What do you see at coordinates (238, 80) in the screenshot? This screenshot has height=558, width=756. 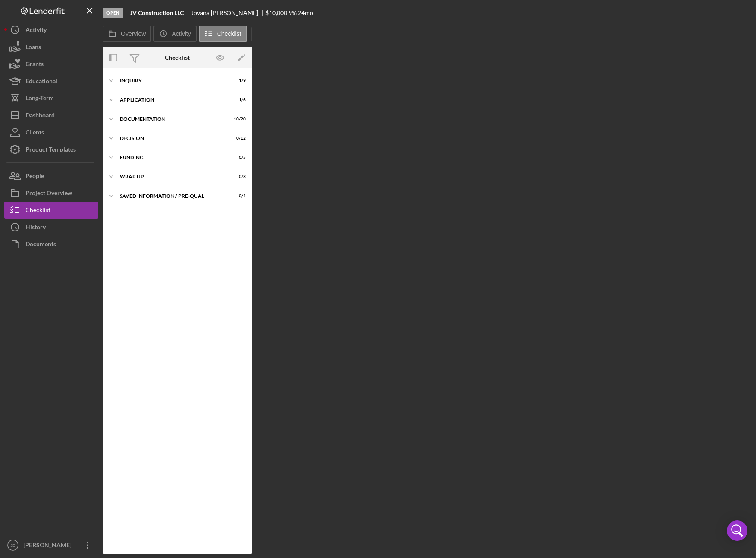 I see `div: 1 / 9` at bounding box center [238, 80].